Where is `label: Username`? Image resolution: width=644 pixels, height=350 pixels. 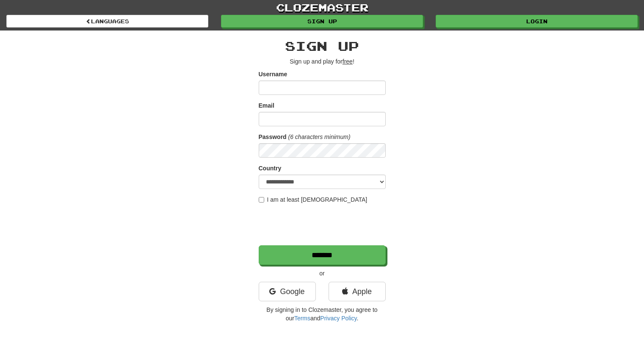
label: Username is located at coordinates (273, 74).